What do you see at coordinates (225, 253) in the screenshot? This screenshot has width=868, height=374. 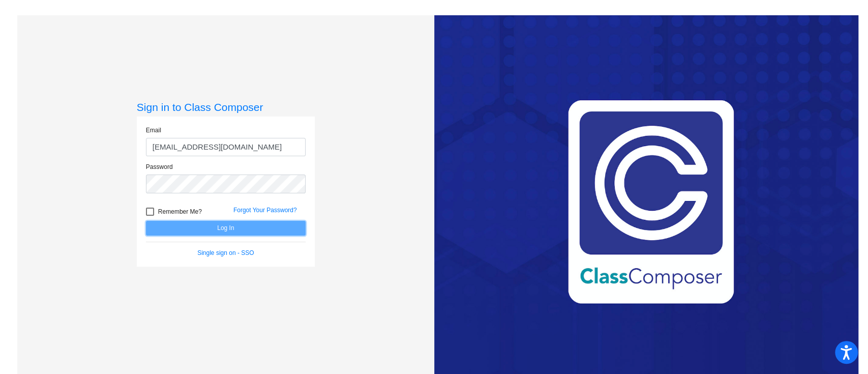 I see `a: Single sign on - SSO` at bounding box center [225, 253].